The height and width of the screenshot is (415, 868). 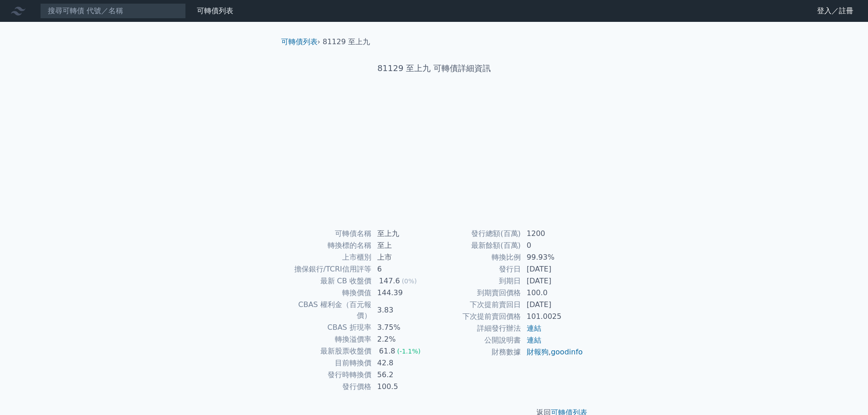 I want to click on td: 下次提前賣回價格, so click(x=478, y=316).